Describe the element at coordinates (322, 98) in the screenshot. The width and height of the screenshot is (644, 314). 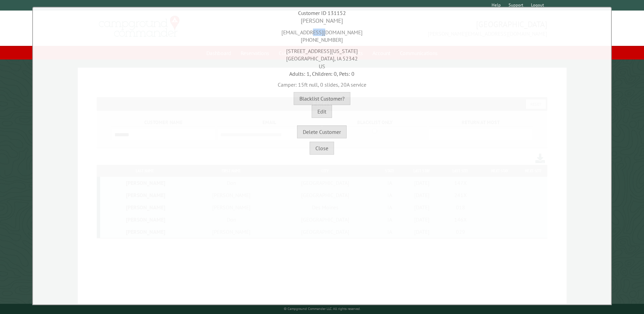
I see `button: Blacklist Customer?` at that location.